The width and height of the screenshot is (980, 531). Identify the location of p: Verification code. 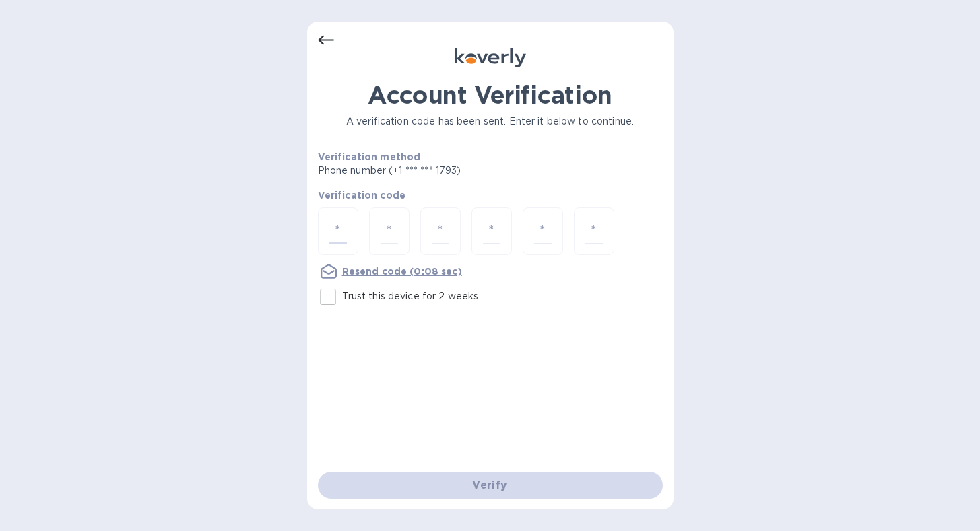
(490, 195).